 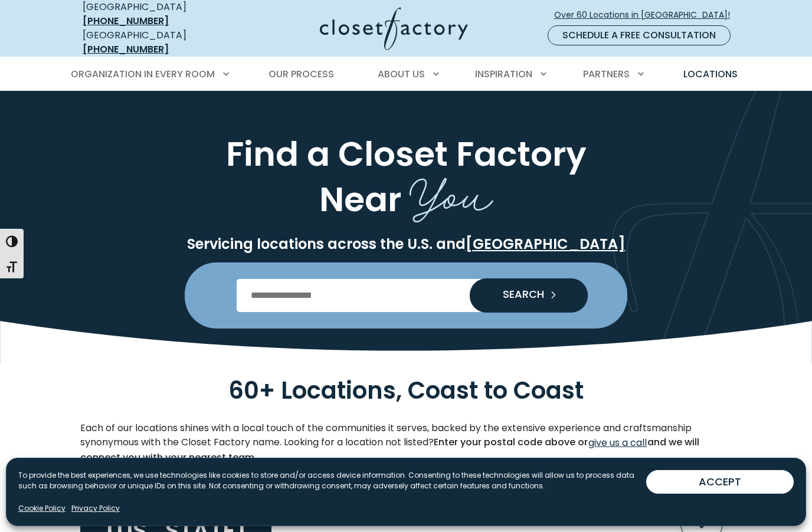 I want to click on span: Our Process, so click(x=301, y=73).